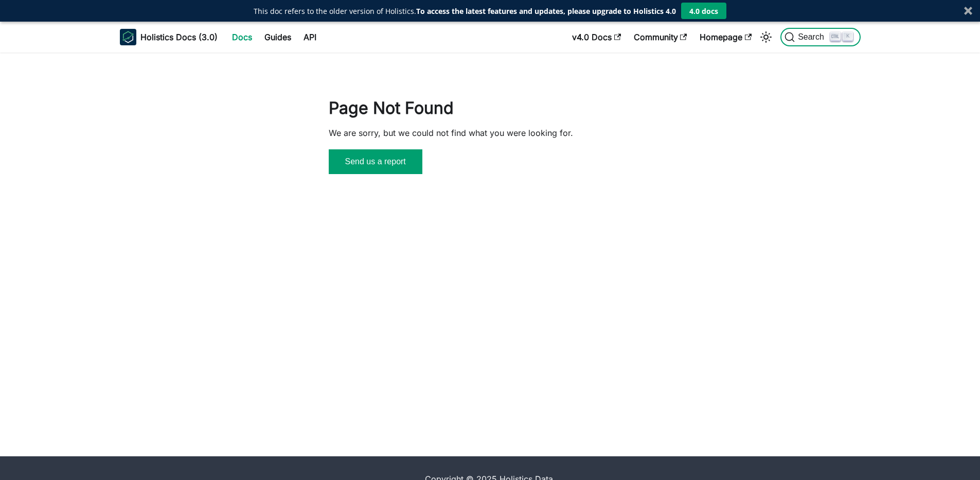  Describe the element at coordinates (820, 37) in the screenshot. I see `button: Search` at that location.